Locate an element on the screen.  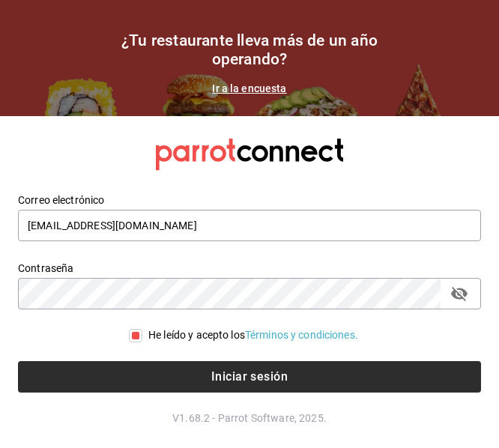
div: He leído y acepto los is located at coordinates (253, 335).